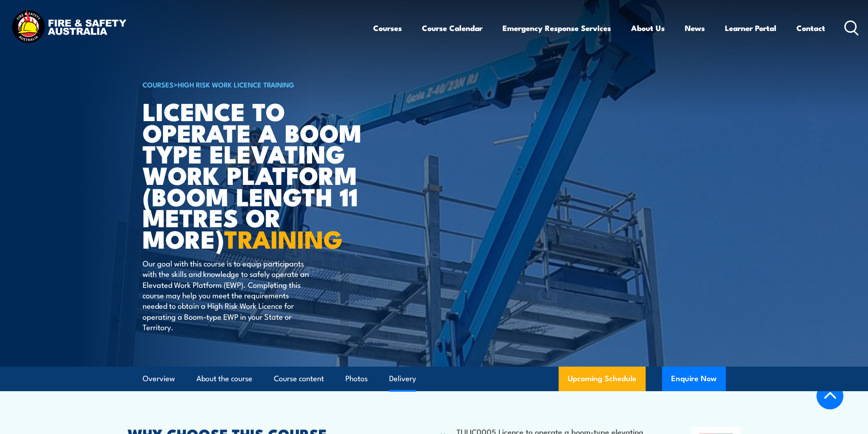 The image size is (868, 434). Describe the element at coordinates (751, 28) in the screenshot. I see `a: Learner Portal` at that location.